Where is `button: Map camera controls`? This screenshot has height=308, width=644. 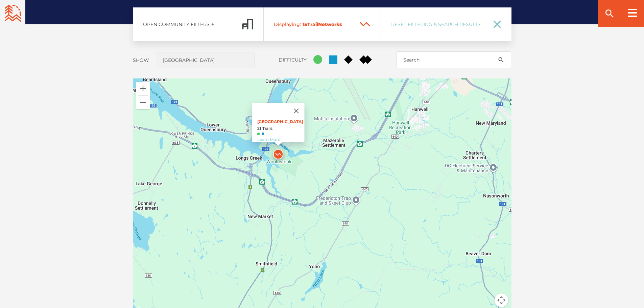 button: Map camera controls is located at coordinates (501, 300).